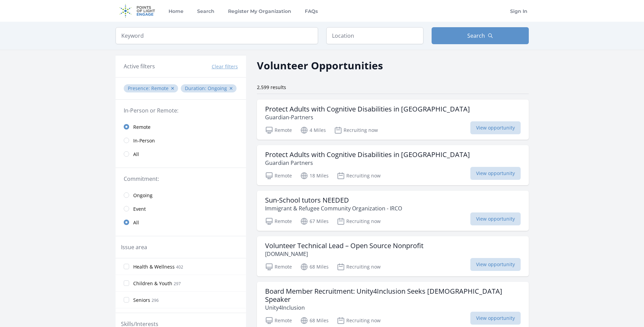 This screenshot has width=644, height=327. I want to click on p: Unity4Inclusion, so click(393, 307).